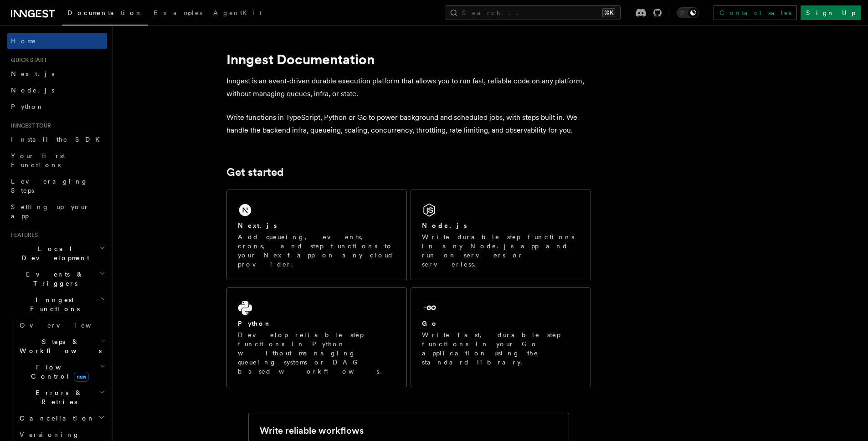 Image resolution: width=868 pixels, height=441 pixels. I want to click on a: Documentation, so click(105, 14).